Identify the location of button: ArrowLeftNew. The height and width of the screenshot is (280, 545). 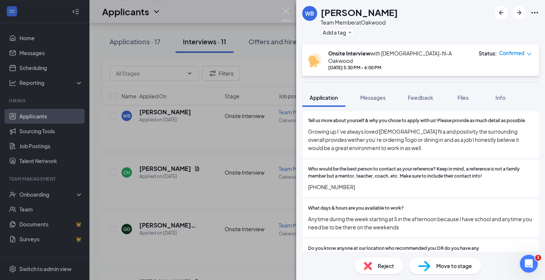
(501, 13).